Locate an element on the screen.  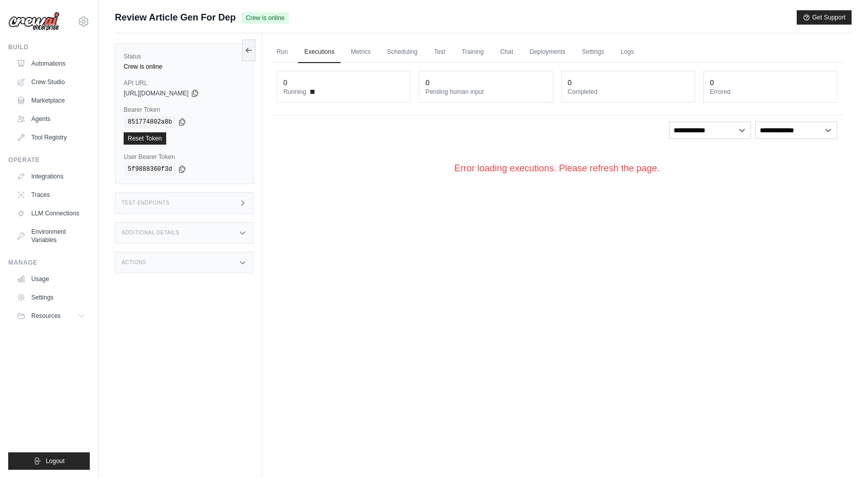
div: Build is located at coordinates (49, 47).